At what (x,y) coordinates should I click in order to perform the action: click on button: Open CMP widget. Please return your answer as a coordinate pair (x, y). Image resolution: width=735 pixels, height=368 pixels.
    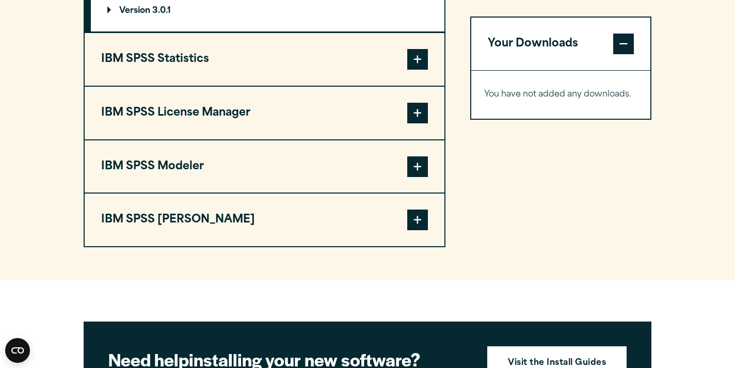
    Looking at the image, I should click on (18, 350).